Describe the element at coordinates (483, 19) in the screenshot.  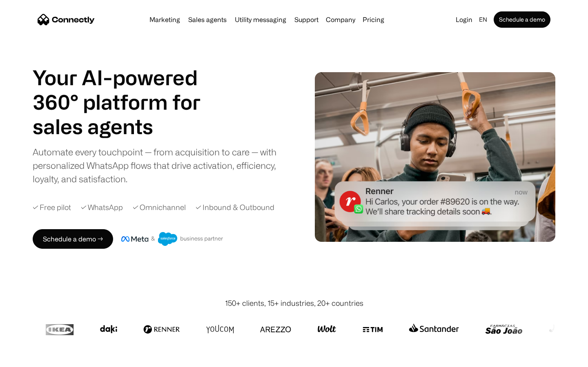
I see `div: en` at that location.